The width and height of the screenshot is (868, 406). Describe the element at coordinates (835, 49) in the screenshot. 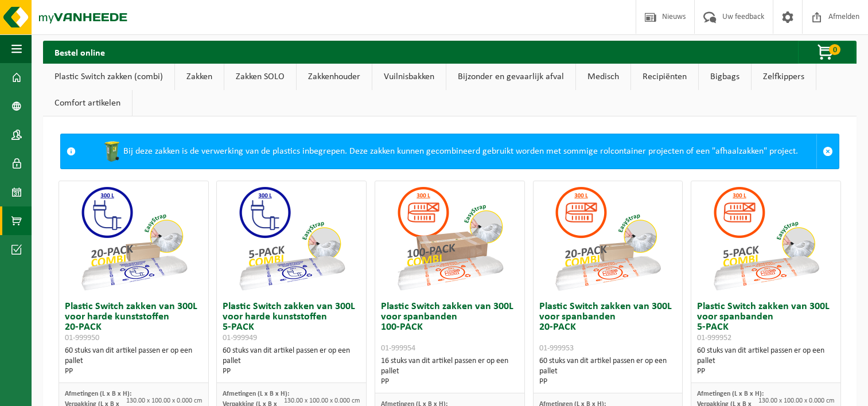

I see `span: 0` at that location.